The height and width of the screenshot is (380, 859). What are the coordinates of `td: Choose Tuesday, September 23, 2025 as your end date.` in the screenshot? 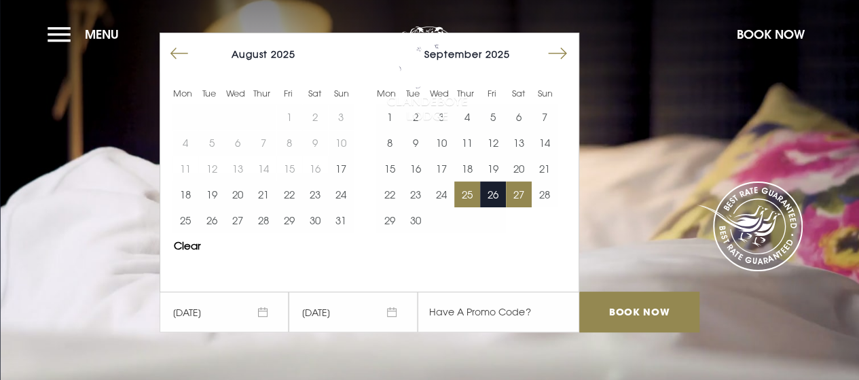 It's located at (415, 194).